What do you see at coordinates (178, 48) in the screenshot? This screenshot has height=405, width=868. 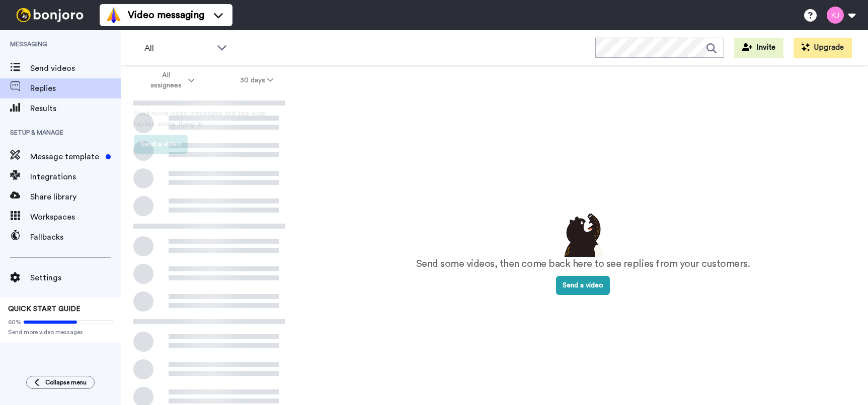 I see `span: All` at bounding box center [178, 48].